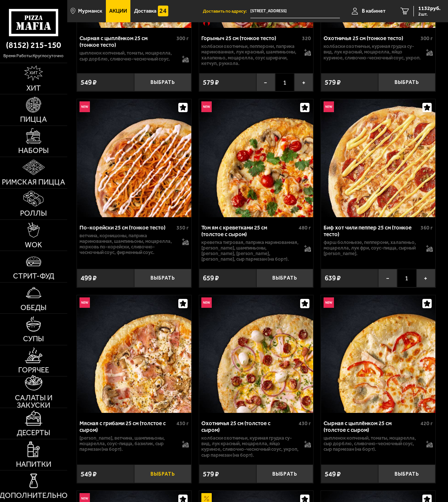 The width and height of the screenshot is (448, 502). What do you see at coordinates (378, 354) in the screenshot?
I see `a: НовинкаСырная с цыплёнком 25 см (толстое с сыром)` at bounding box center [378, 354].